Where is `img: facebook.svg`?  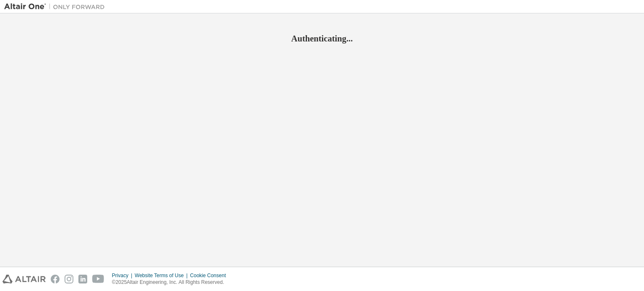
img: facebook.svg is located at coordinates (55, 279).